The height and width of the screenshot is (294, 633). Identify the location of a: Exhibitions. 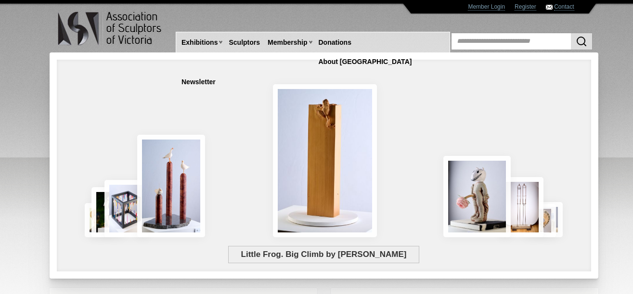
(199, 42).